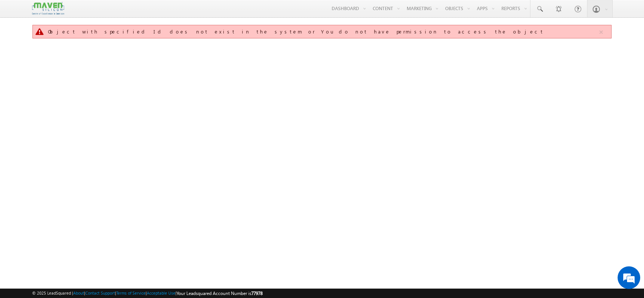 The image size is (644, 298). I want to click on a: Acceptable Use, so click(161, 293).